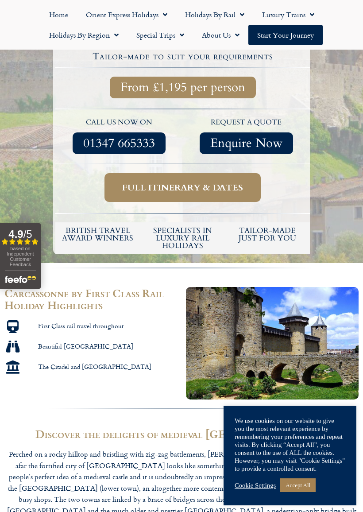  Describe the element at coordinates (298, 485) in the screenshot. I see `a: Accept All` at that location.